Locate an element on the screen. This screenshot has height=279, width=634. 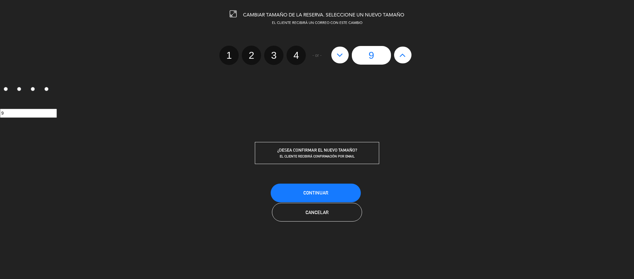
span: - or - is located at coordinates (317, 55).